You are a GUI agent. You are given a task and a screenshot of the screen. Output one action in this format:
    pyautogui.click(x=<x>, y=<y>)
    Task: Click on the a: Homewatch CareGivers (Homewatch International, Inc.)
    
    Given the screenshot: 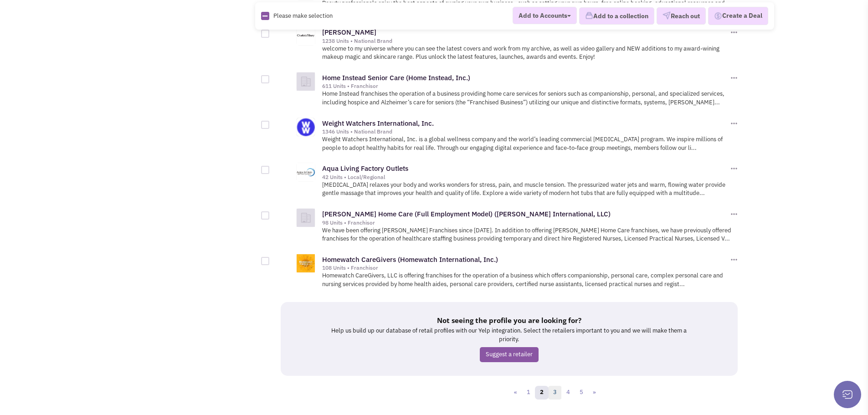 What is the action you would take?
    pyautogui.click(x=410, y=260)
    